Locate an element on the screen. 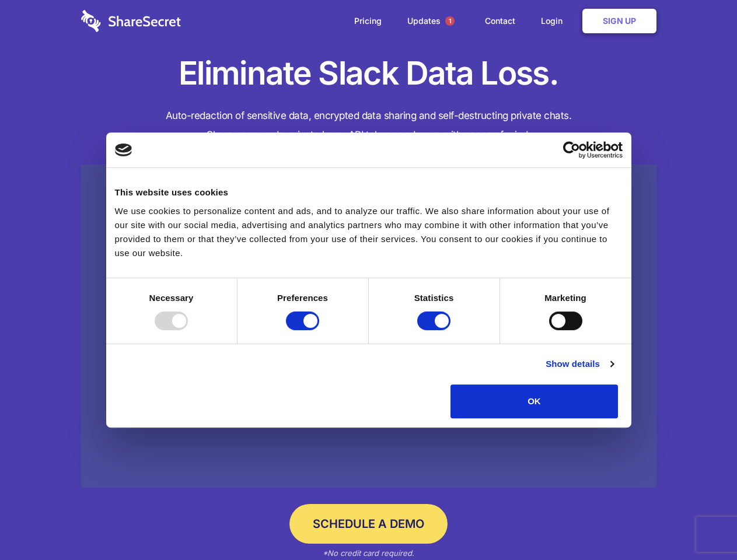 Image resolution: width=737 pixels, height=560 pixels. em: *No credit card required. is located at coordinates (368, 553).